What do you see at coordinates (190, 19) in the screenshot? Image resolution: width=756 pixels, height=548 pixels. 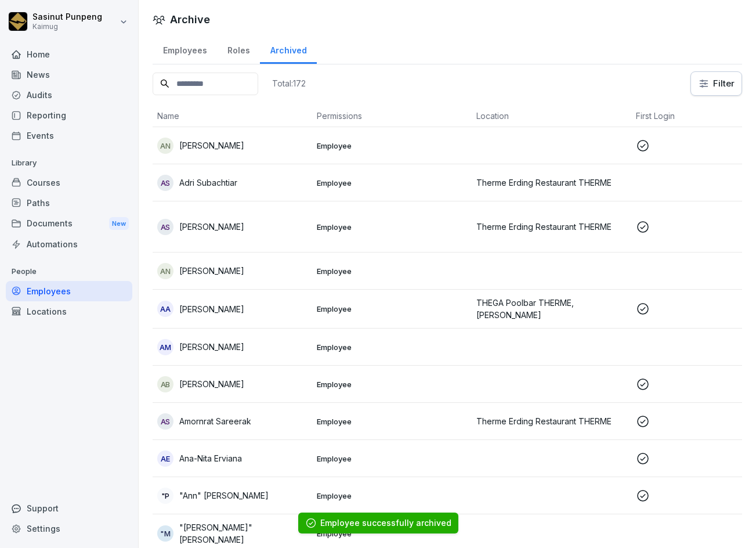 I see `h1: Archive` at bounding box center [190, 19].